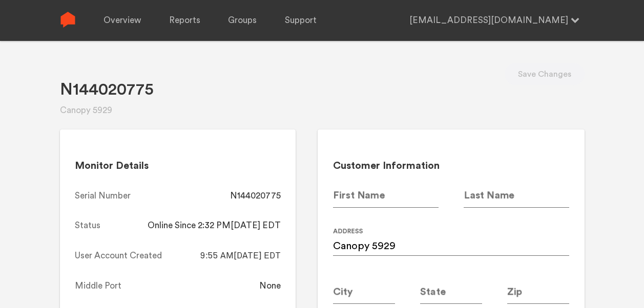 The height and width of the screenshot is (308, 644). I want to click on img: Sense Logo, so click(67, 19).